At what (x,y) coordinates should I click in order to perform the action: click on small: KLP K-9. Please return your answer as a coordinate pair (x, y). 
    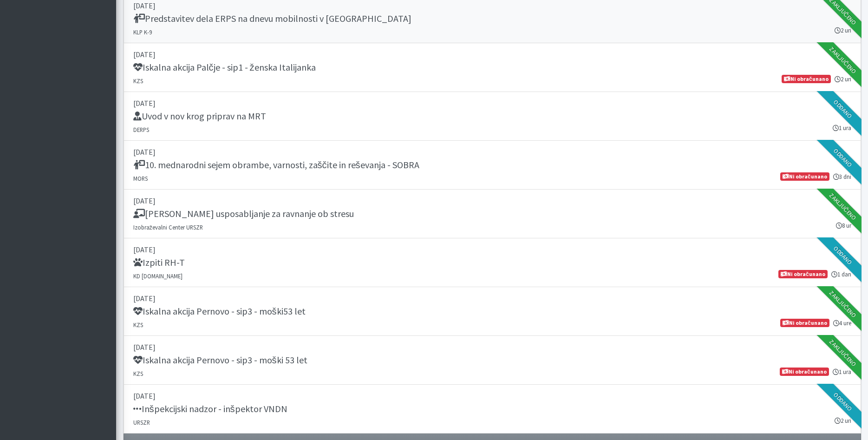
    Looking at the image, I should click on (143, 32).